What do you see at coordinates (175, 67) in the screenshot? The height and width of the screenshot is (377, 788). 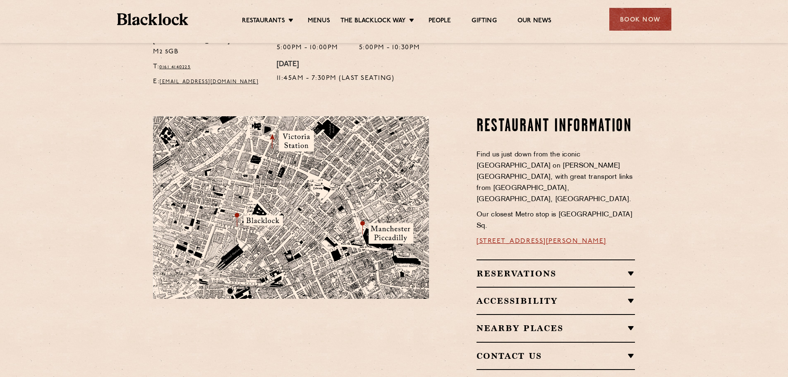 I see `a: 0161 4140225` at bounding box center [175, 67].